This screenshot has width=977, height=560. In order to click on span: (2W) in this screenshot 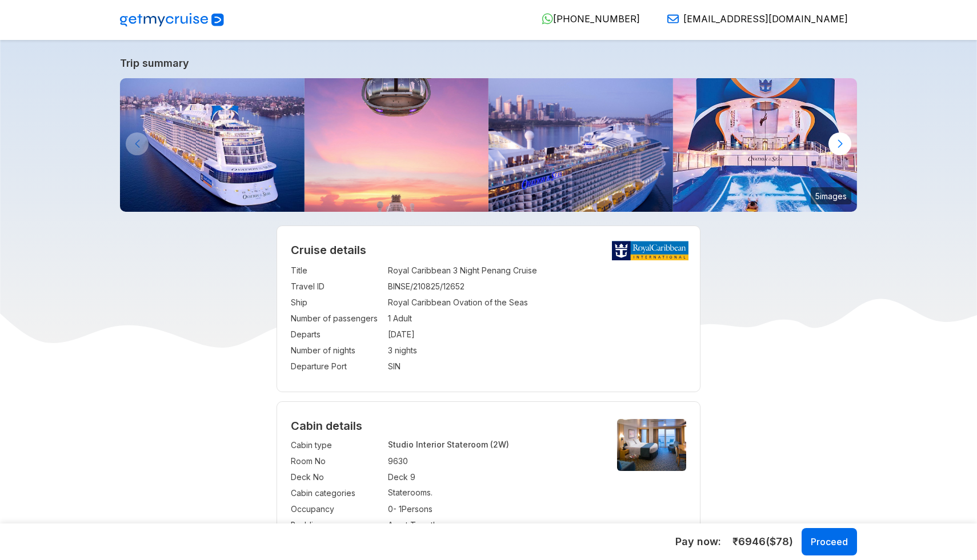, I will do `click(499, 445)`.